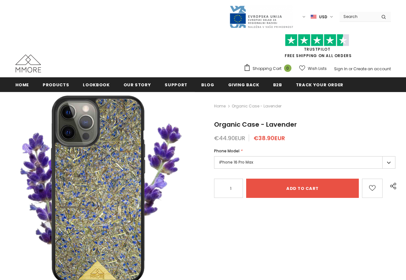 The image size is (406, 280). I want to click on span: support, so click(176, 85).